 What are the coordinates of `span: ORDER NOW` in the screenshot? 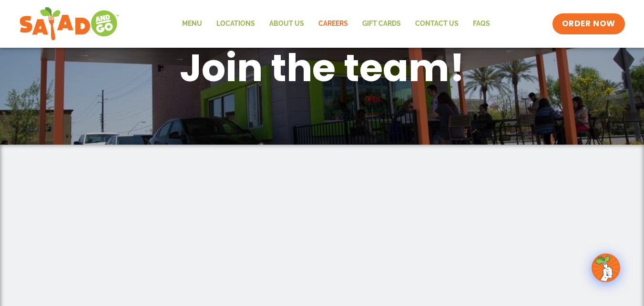 It's located at (589, 24).